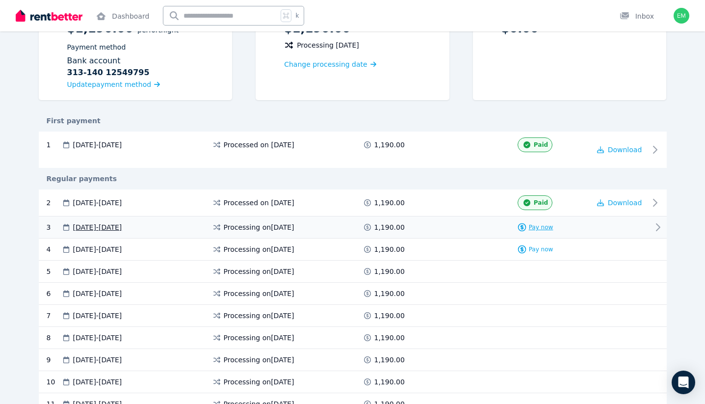 The width and height of the screenshot is (705, 404). I want to click on div: 7, so click(54, 315).